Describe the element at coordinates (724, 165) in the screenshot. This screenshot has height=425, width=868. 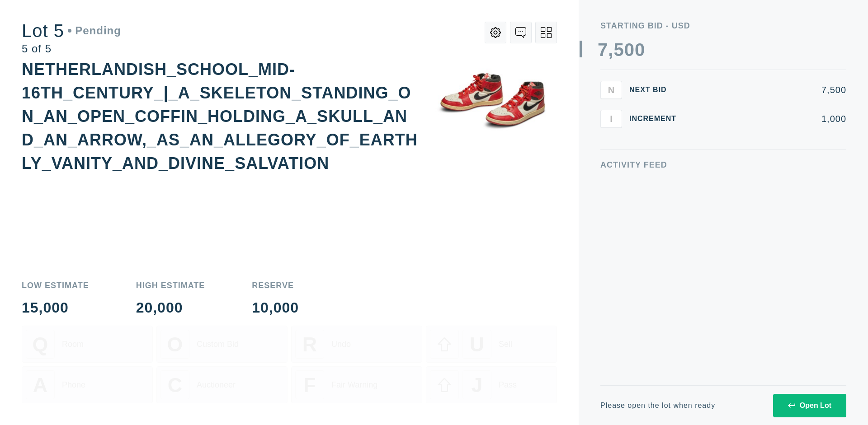
I see `div: Activity Feed` at that location.